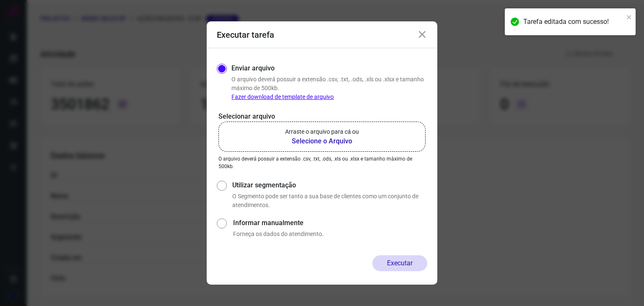  I want to click on div: Tarefa editada com sucesso!, so click(574, 22).